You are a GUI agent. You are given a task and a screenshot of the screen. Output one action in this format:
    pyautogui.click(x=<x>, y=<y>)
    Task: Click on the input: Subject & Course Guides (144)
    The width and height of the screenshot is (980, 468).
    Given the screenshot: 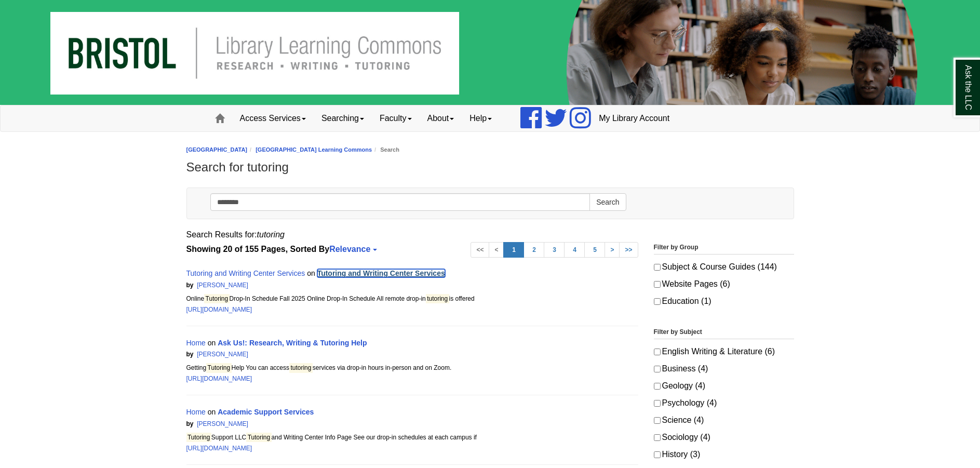 What is the action you would take?
    pyautogui.click(x=657, y=267)
    